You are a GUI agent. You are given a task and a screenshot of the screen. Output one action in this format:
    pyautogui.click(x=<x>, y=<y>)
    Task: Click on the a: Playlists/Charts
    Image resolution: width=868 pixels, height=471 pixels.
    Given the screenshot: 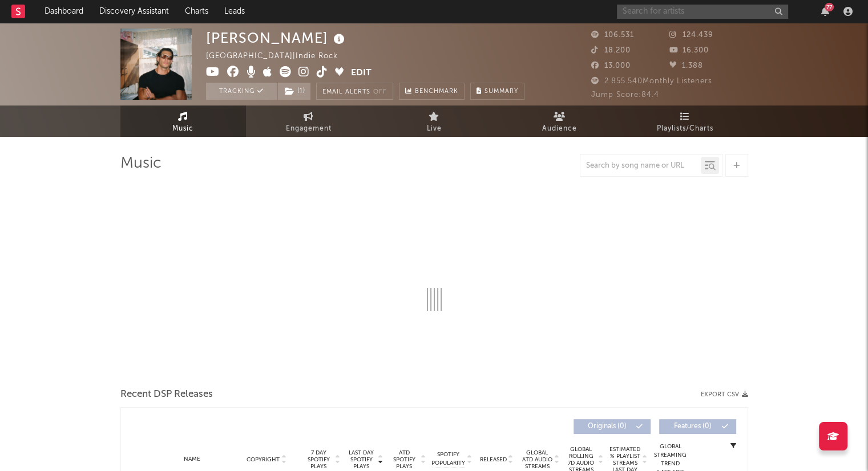 What is the action you would take?
    pyautogui.click(x=685, y=120)
    